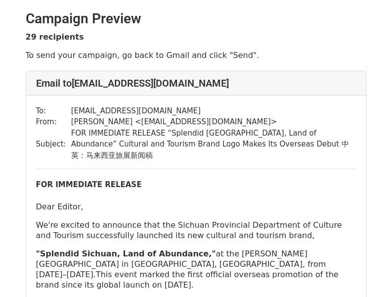 Image resolution: width=392 pixels, height=297 pixels. What do you see at coordinates (53, 144) in the screenshot?
I see `td: Subject:` at bounding box center [53, 144].